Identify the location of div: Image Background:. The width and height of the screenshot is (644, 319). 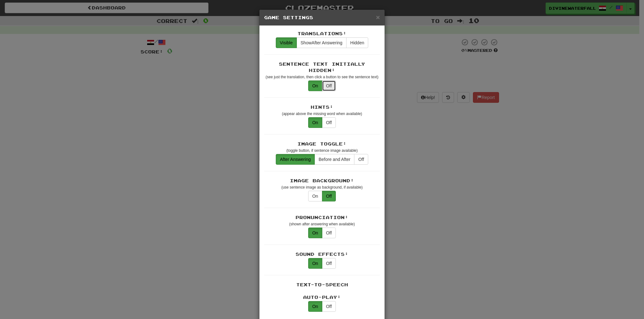
(322, 181).